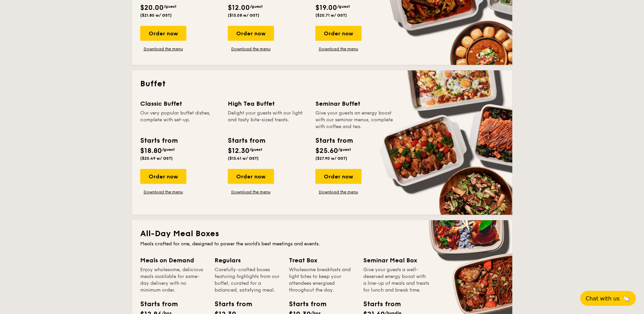 This screenshot has height=314, width=644. Describe the element at coordinates (268, 120) in the screenshot. I see `div: Delight your guests with our light and tasty bite-sized treats.` at that location.